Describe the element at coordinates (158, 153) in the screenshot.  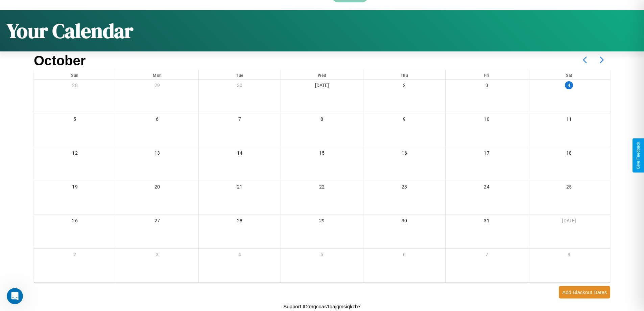
I see `div: 13` at that location.